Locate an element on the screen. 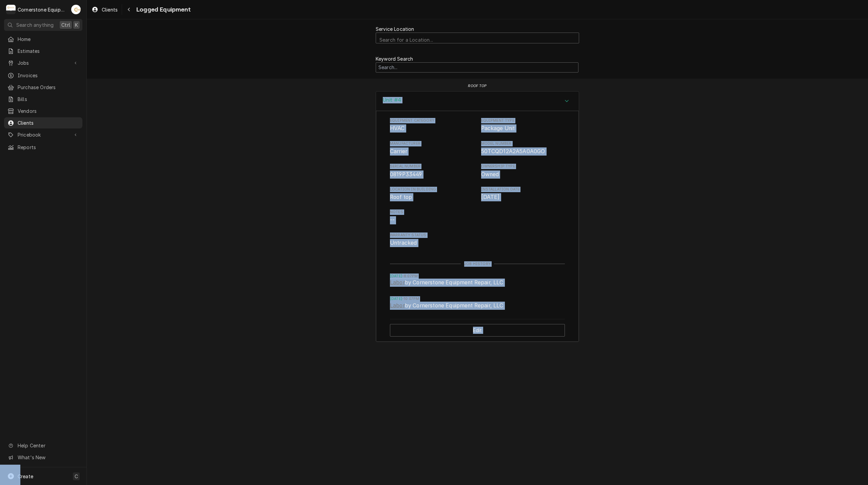 This screenshot has width=868, height=485. span: Home is located at coordinates (48, 39).